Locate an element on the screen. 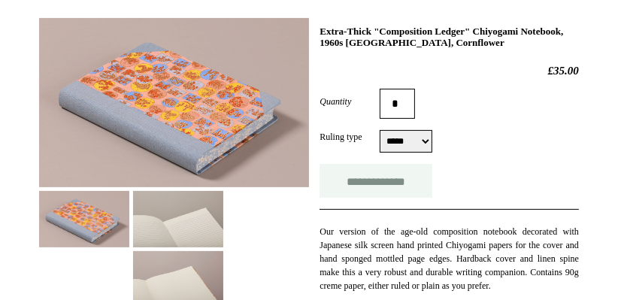 The height and width of the screenshot is (300, 618). span: Our version of the age-old composition notebook decorated with Japanese silk screen hand printed ... is located at coordinates (449, 259).